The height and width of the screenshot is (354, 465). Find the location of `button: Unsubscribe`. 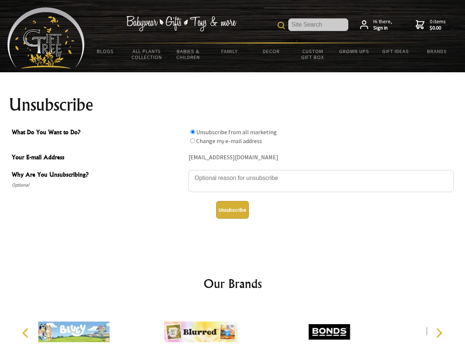

button: Unsubscribe is located at coordinates (232, 210).